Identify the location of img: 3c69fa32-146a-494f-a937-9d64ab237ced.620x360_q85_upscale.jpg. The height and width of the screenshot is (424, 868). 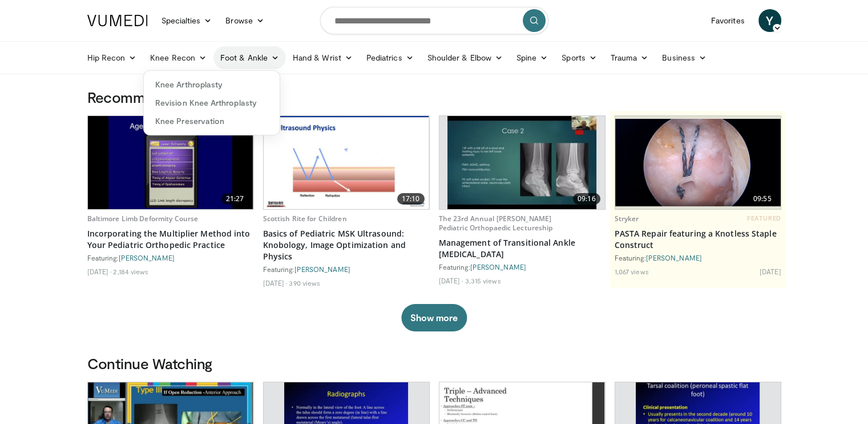
(522, 162).